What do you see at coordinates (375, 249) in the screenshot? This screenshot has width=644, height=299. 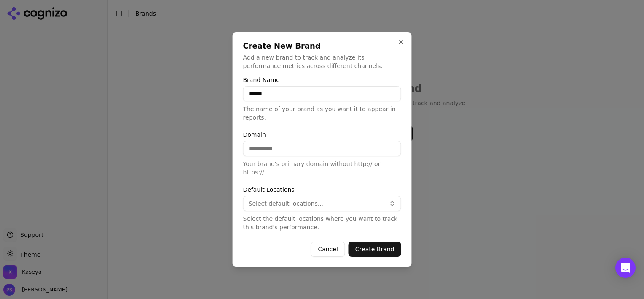 I see `button: Create Brand` at bounding box center [375, 249].